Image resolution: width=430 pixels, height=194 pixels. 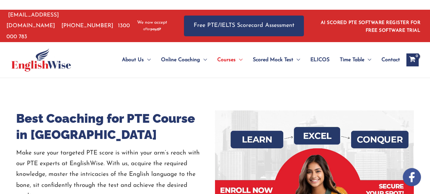 What do you see at coordinates (184, 60) in the screenshot?
I see `a: Online CoachingMenu Toggle` at bounding box center [184, 60].